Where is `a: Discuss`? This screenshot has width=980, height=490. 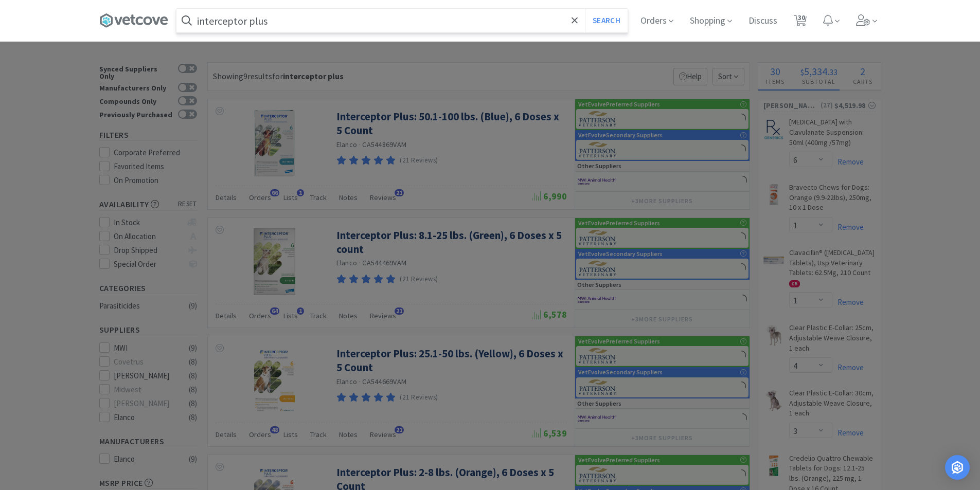 a: Discuss is located at coordinates (763, 21).